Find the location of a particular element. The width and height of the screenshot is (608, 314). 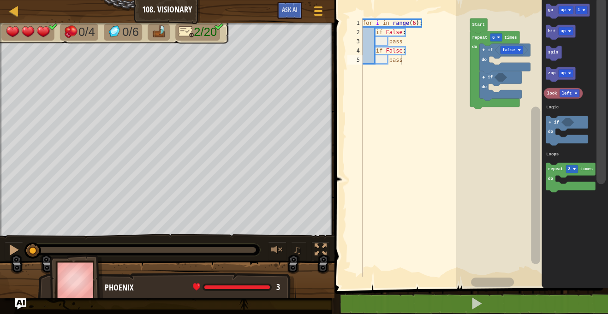

text: left is located at coordinates (567, 93).